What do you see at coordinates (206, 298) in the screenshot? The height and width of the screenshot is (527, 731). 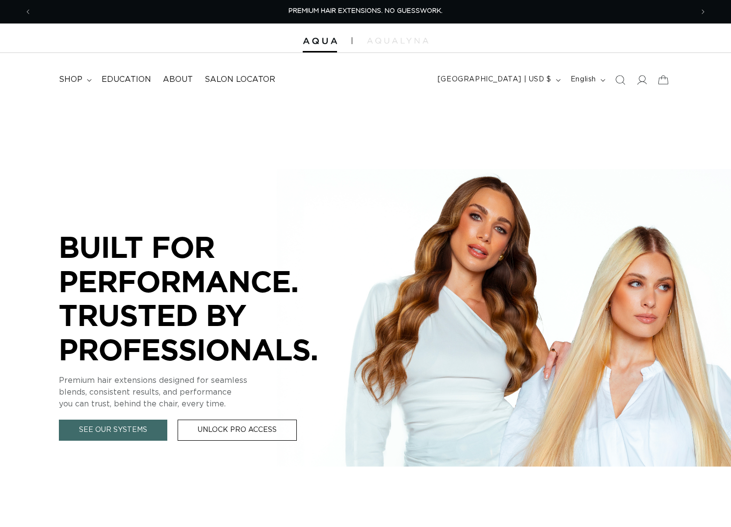 I see `p: BUILT FOR PERFORMANCE. TRUSTED BY PROFESSIONALS.` at bounding box center [206, 298].